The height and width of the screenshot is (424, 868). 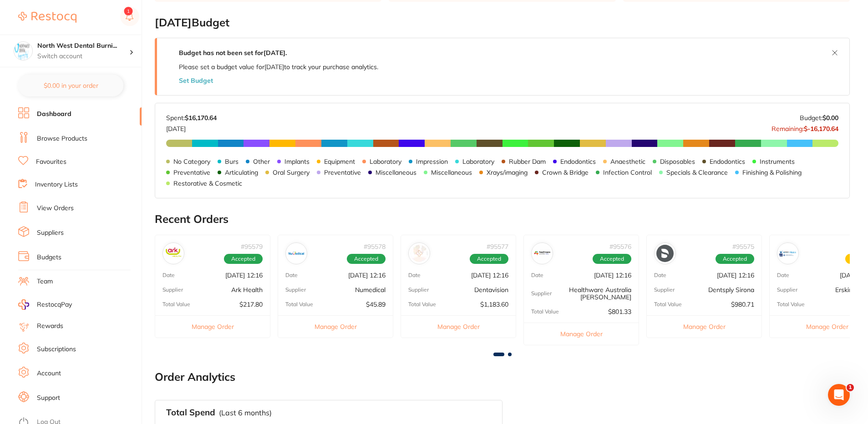 I want to click on h3: Total Spend, so click(x=191, y=413).